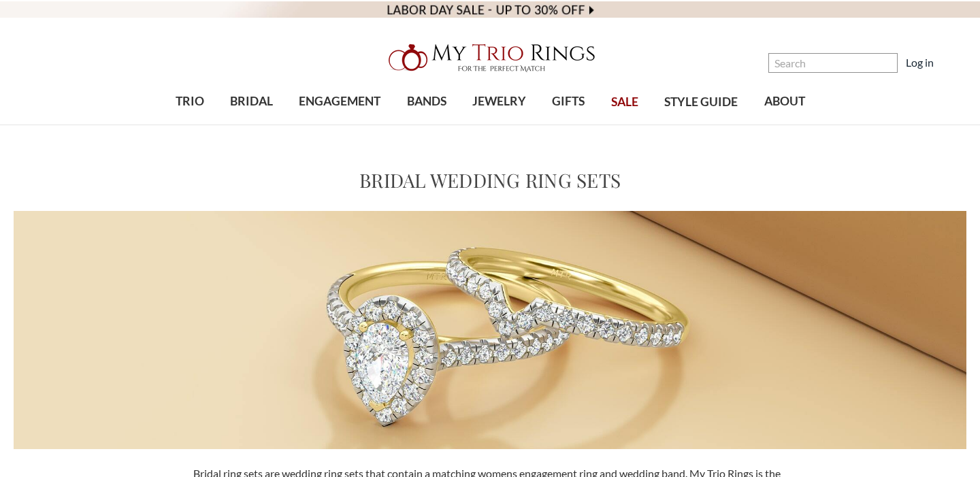 This screenshot has width=980, height=477. Describe the element at coordinates (919, 63) in the screenshot. I see `a: Log in` at that location.